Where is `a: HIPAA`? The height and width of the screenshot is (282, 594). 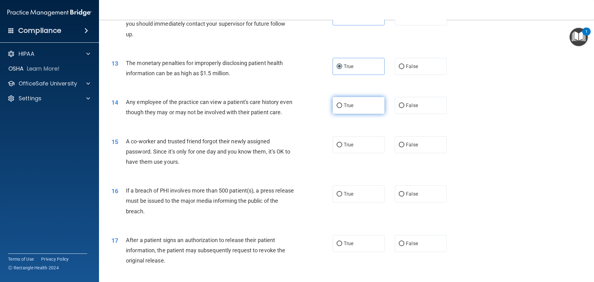
a: HIPAA is located at coordinates (49, 54).